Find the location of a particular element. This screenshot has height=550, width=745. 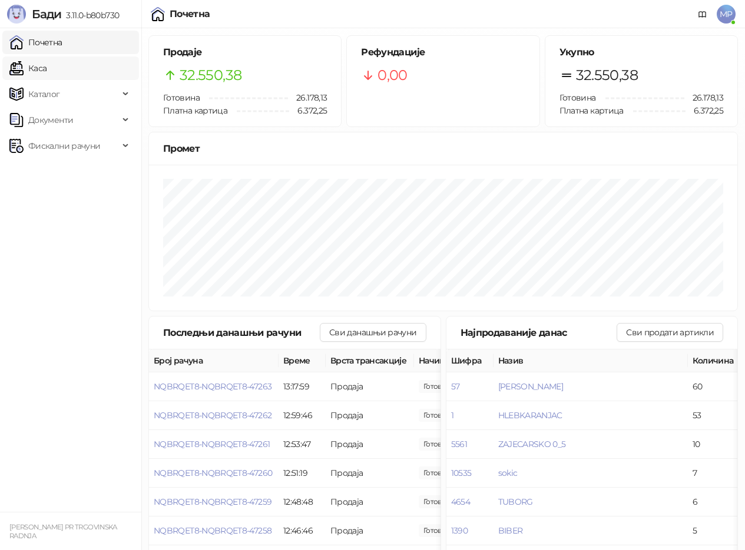

span: 238,75 is located at coordinates (438, 473).